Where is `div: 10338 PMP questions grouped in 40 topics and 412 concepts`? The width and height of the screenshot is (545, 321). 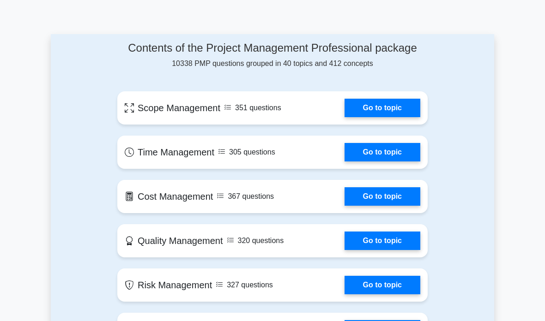 div: 10338 PMP questions grouped in 40 topics and 412 concepts is located at coordinates (272, 55).